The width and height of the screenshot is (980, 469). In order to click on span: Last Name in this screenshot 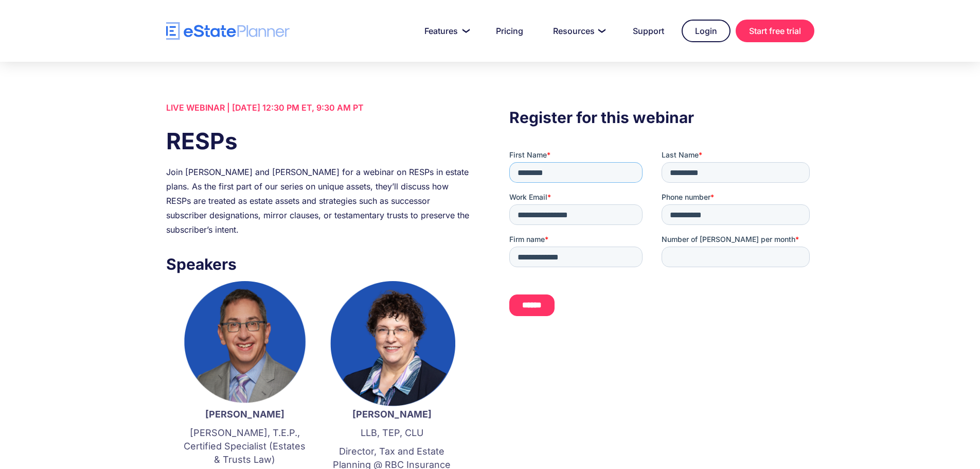, I will do `click(171, 5)`.